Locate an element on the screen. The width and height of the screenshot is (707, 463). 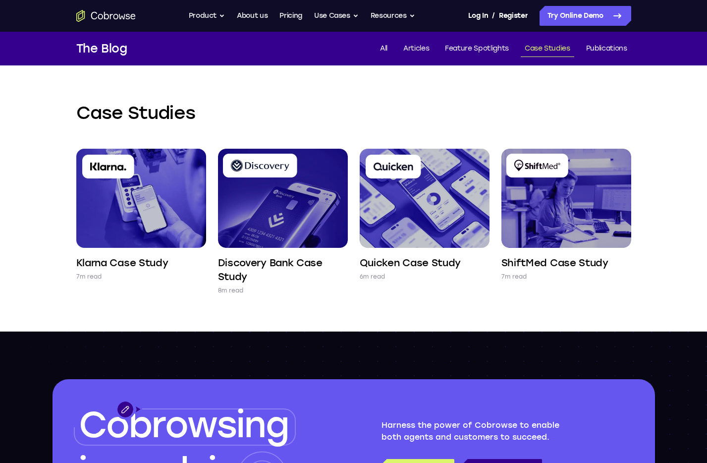
a: Try Online Demo is located at coordinates (585, 16).